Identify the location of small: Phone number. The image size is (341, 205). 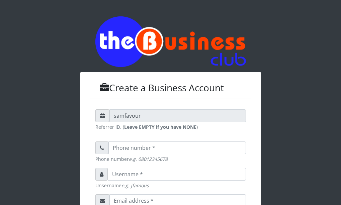
(171, 159).